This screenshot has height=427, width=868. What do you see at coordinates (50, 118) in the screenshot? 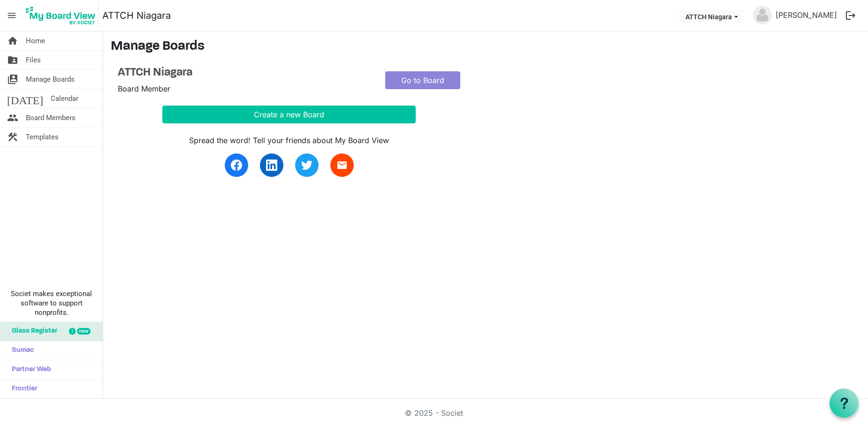
I see `span: Board Members` at bounding box center [50, 118].